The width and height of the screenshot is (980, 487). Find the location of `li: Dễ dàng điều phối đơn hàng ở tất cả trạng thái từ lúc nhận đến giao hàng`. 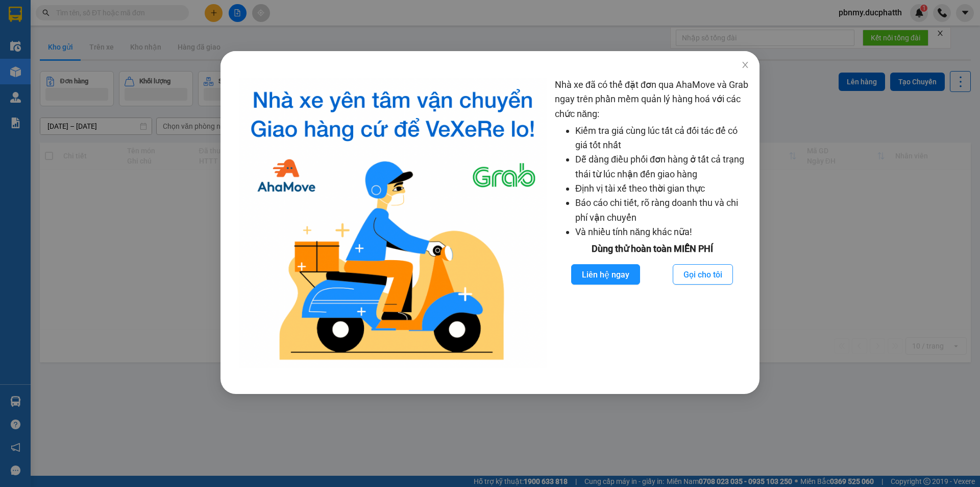

li: Dễ dàng điều phối đơn hàng ở tất cả trạng thái từ lúc nhận đến giao hàng is located at coordinates (662, 166).